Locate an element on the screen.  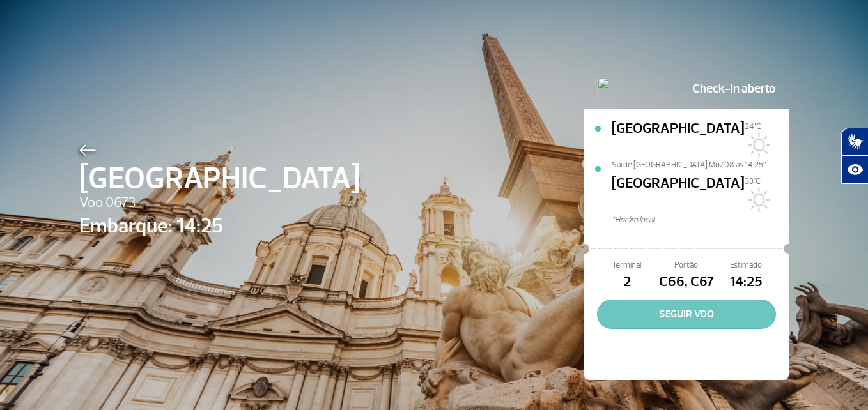
span: *Horáro local is located at coordinates (699, 220).